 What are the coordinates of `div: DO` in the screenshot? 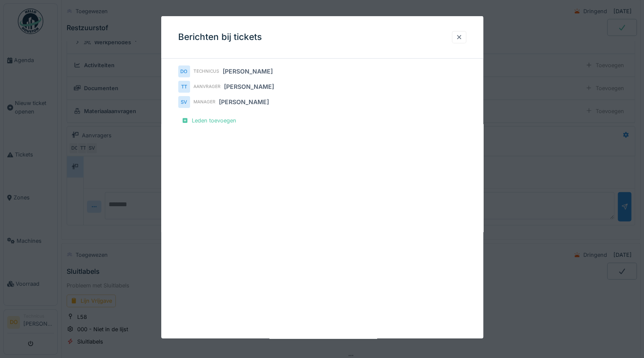 It's located at (184, 71).